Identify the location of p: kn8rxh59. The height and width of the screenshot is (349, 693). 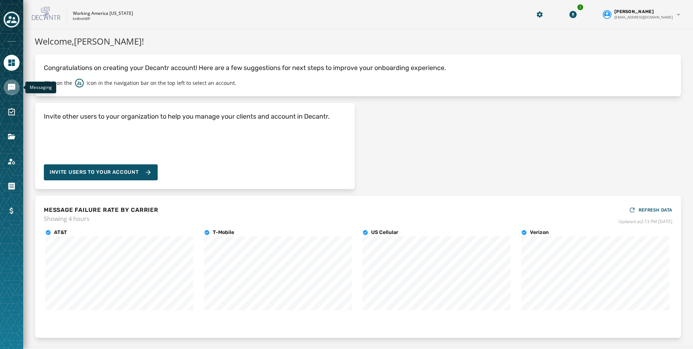
(81, 19).